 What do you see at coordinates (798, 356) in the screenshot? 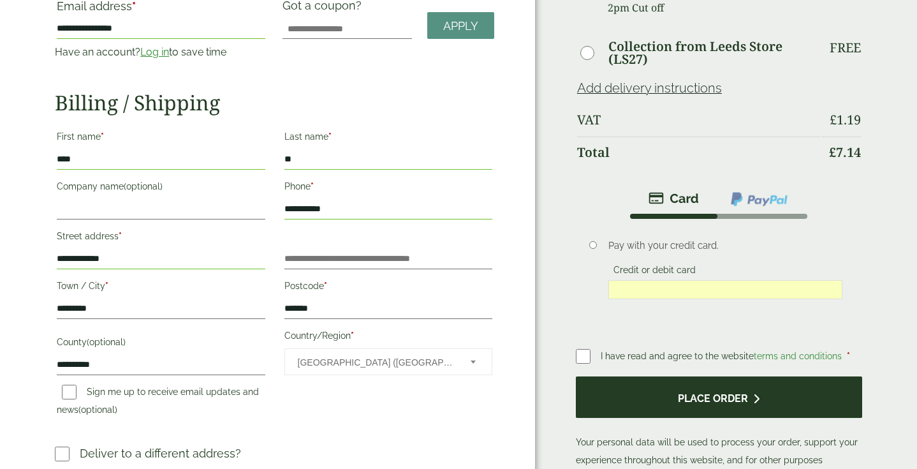
I see `a: terms and conditions` at bounding box center [798, 356].